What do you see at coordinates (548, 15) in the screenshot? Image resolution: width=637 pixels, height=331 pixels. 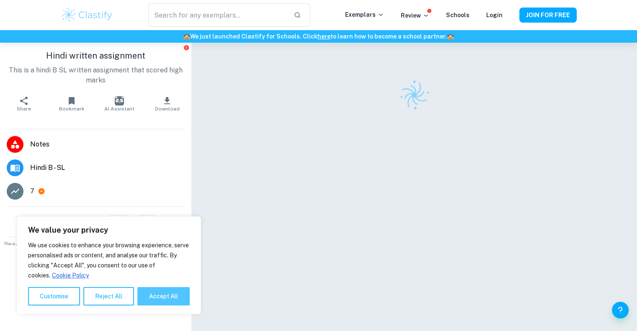 I see `button: JOIN FOR FREE` at bounding box center [548, 15].